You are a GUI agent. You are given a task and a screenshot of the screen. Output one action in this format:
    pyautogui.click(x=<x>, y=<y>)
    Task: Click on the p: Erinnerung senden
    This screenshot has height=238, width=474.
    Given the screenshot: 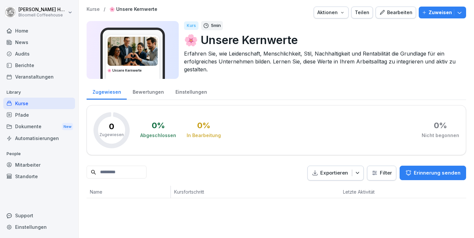 What is the action you would take?
    pyautogui.click(x=437, y=173)
    